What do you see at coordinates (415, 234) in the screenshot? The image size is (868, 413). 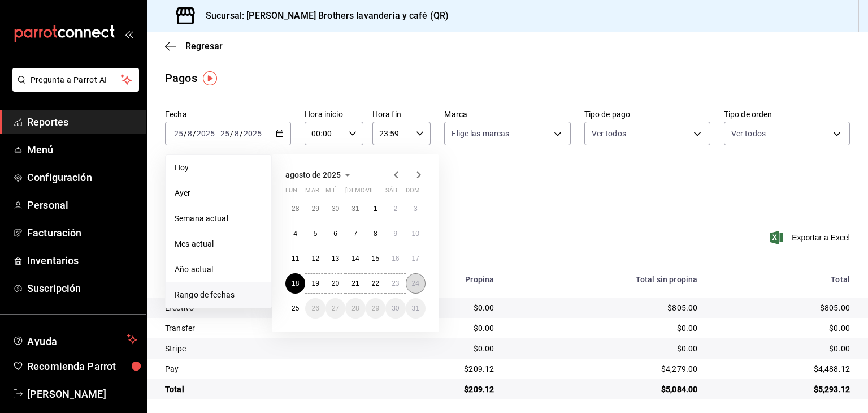 I see `button: 10 de agosto de 2025` at bounding box center [415, 234].